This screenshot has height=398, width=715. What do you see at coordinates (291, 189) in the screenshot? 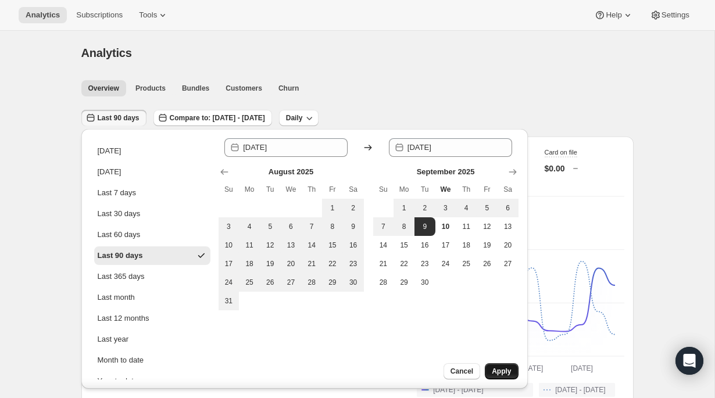
I see `span: We` at bounding box center [291, 189].